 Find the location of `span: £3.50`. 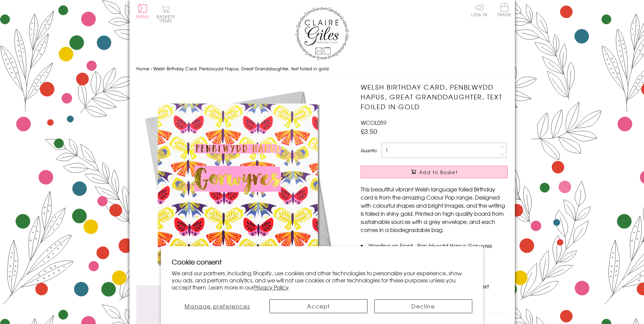

span: £3.50 is located at coordinates (369, 131).